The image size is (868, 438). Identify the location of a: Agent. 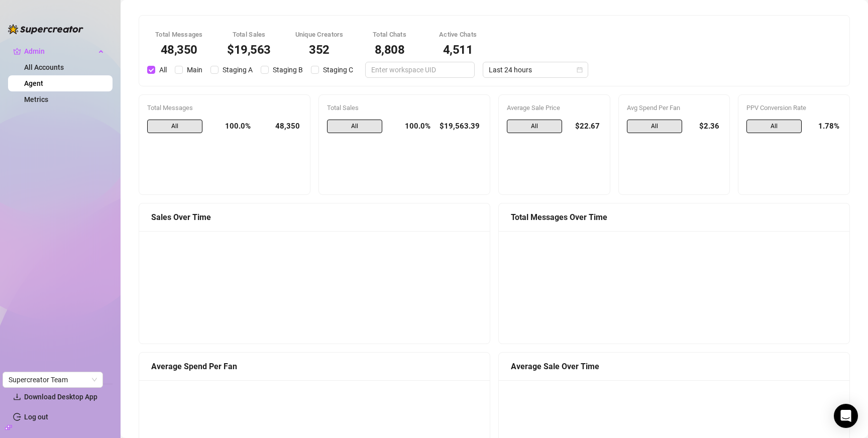
(33, 83).